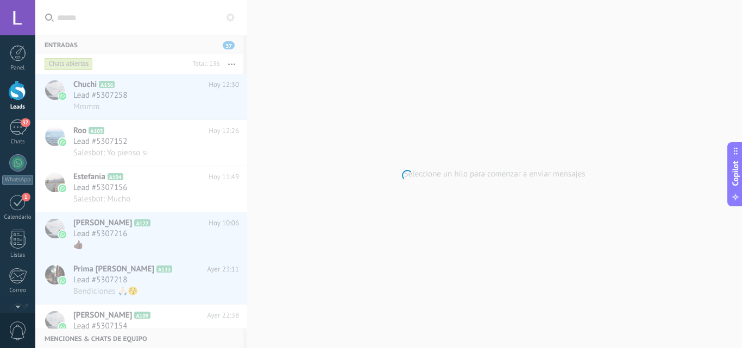 The image size is (742, 348). I want to click on div: Leads, so click(18, 107).